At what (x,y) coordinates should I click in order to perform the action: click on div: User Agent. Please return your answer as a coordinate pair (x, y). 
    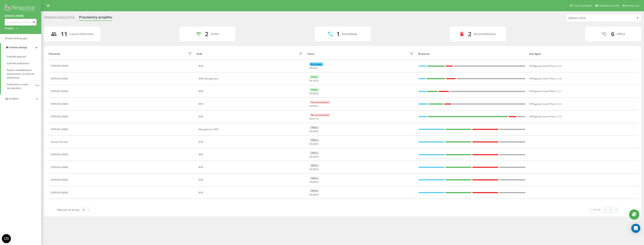
    Looking at the image, I should click on (582, 54).